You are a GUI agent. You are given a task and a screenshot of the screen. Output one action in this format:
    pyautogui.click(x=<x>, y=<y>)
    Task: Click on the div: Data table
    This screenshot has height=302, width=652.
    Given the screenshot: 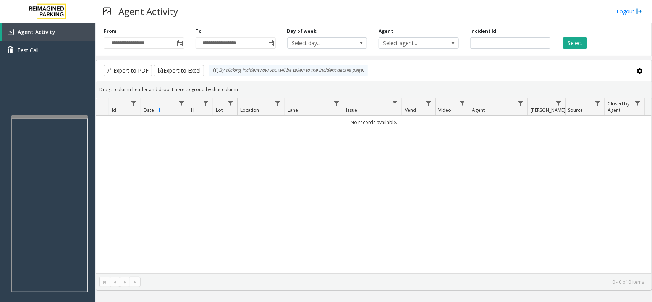 What is the action you would take?
    pyautogui.click(x=374, y=186)
    